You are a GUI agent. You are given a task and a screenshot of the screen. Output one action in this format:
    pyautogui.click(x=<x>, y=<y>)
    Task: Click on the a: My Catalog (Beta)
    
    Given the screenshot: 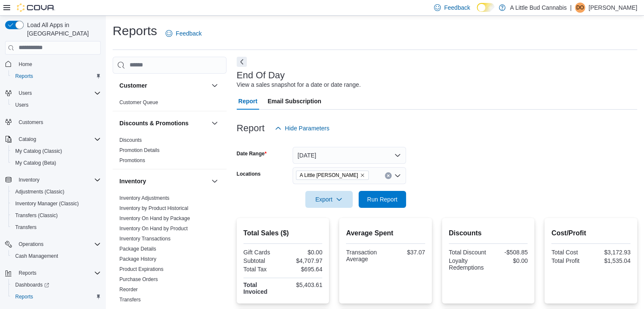 What is the action you would take?
    pyautogui.click(x=36, y=163)
    